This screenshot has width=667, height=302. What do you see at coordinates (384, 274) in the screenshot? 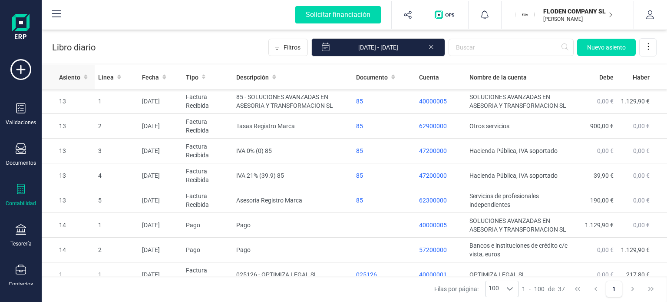
I see `div: 025126` at bounding box center [384, 274].